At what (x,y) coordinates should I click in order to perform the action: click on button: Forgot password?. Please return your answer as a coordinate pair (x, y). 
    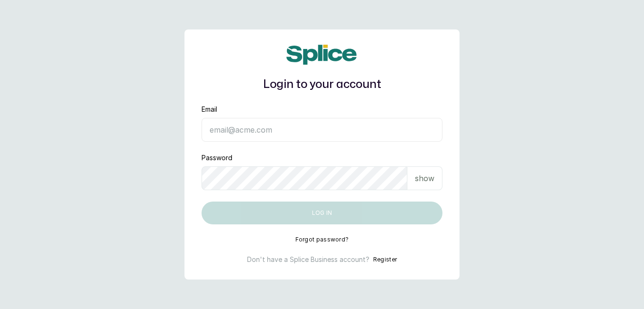
    Looking at the image, I should click on (322, 239).